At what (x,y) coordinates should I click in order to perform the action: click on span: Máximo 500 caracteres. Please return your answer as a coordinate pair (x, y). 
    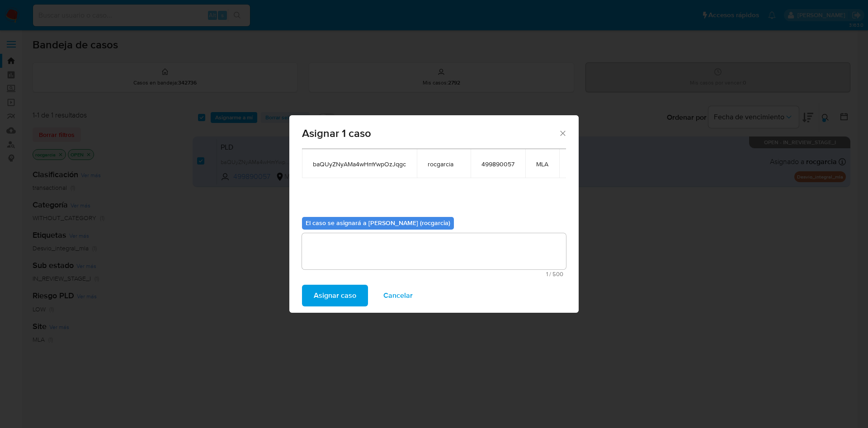
    Looking at the image, I should click on (434, 274).